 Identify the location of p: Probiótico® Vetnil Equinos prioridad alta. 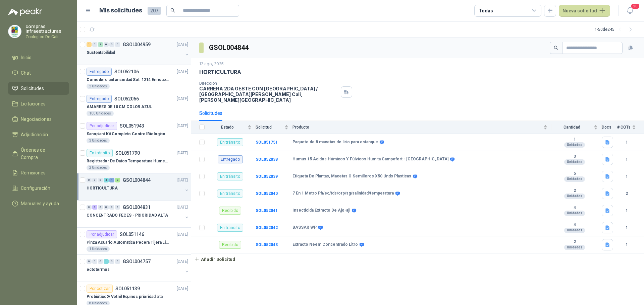
(124, 297).